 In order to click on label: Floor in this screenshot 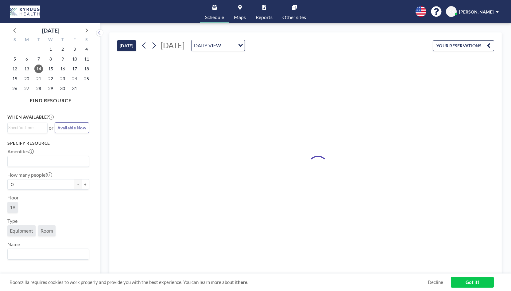, I will do `click(13, 198)`.